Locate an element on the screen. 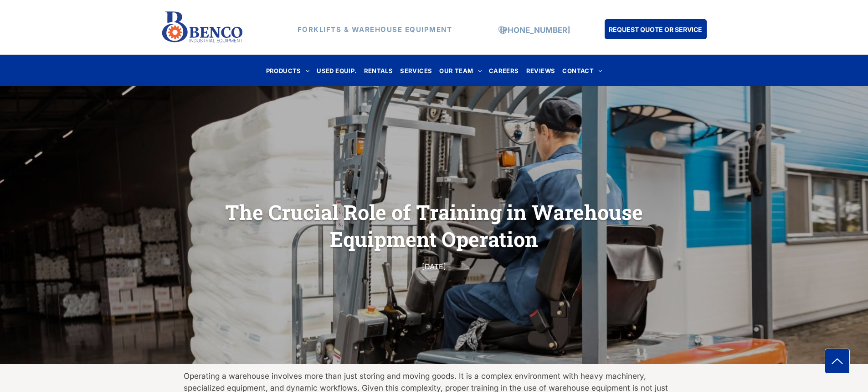 The height and width of the screenshot is (392, 868). a: OUR TEAM is located at coordinates (460, 70).